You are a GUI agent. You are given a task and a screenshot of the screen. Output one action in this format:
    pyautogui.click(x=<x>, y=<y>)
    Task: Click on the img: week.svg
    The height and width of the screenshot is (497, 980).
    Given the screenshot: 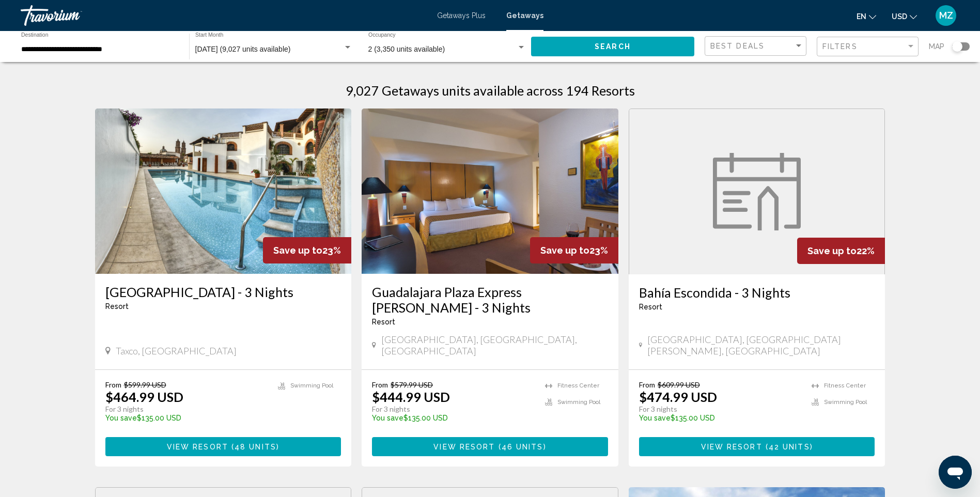 What is the action you would take?
    pyautogui.click(x=757, y=191)
    